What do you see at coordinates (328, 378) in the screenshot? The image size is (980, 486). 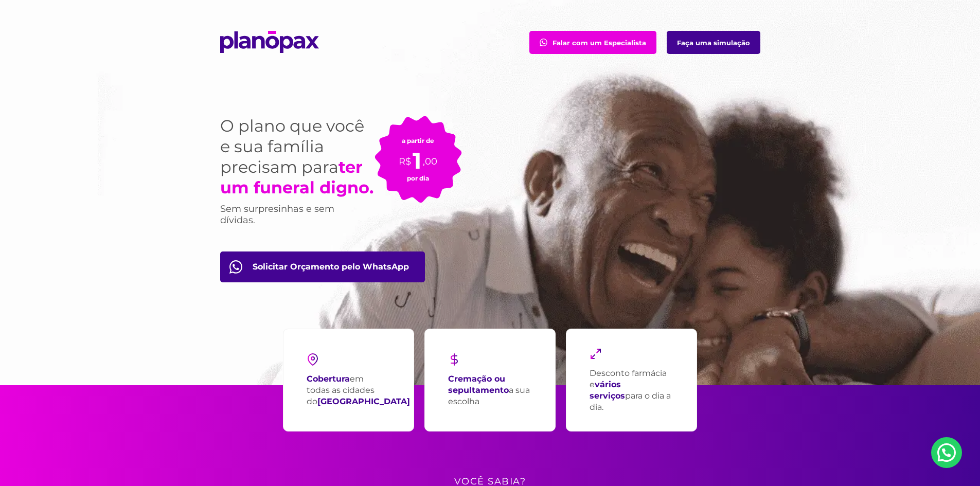 I see `strong: Cobertura` at bounding box center [328, 378].